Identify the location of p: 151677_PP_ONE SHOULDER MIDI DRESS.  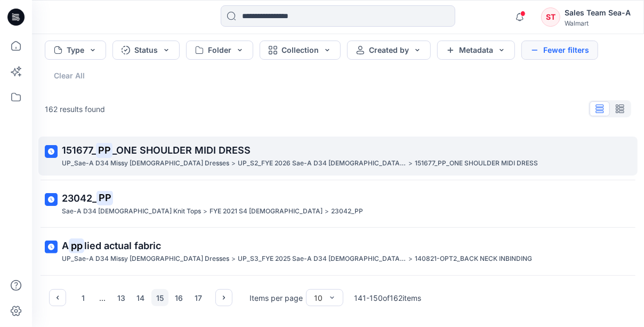
(476, 163).